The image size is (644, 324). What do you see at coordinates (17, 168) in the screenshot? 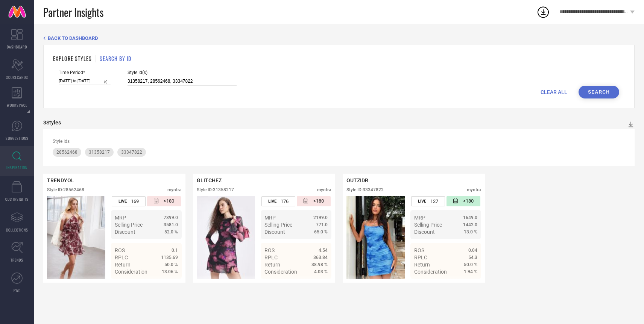
I see `span: INSPIRATION` at bounding box center [17, 168].